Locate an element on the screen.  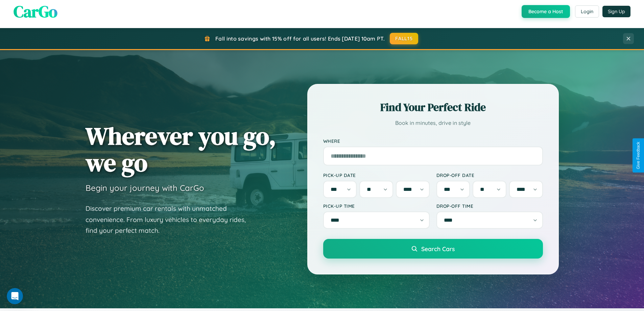
h3: Begin your journey with CarGo is located at coordinates (145, 188).